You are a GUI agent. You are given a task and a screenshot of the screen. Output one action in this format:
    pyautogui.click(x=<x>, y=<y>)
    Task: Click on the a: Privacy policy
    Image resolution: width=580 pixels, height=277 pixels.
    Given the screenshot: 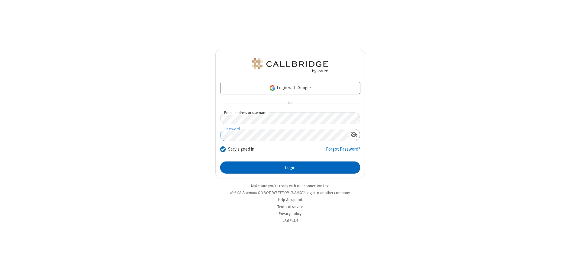 What is the action you would take?
    pyautogui.click(x=290, y=213)
    